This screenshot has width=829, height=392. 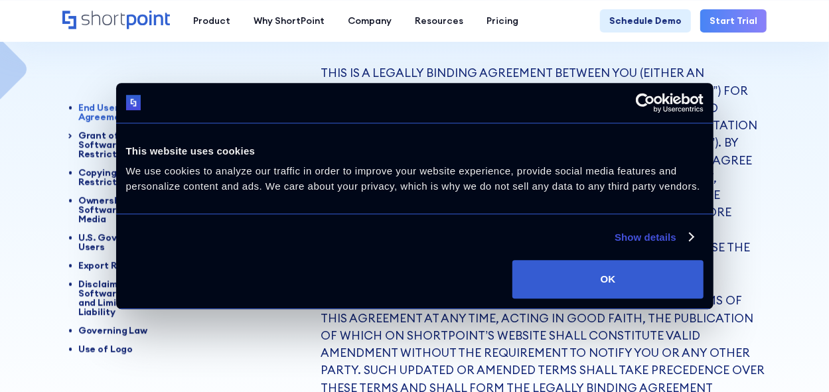 I want to click on div: Ownership of Software and Media, so click(x=125, y=210).